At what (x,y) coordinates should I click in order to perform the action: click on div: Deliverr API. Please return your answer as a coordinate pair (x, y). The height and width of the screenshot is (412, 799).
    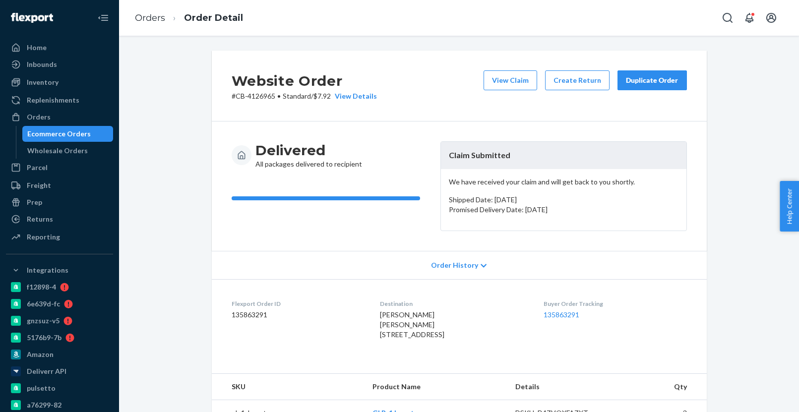
    Looking at the image, I should click on (47, 371).